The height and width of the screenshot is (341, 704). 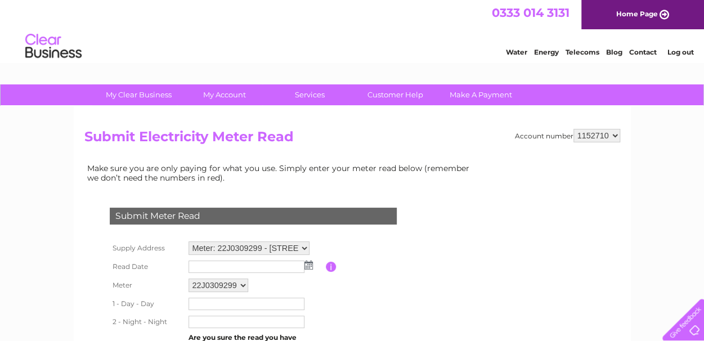 I want to click on th: 2 - Night - Night, so click(x=146, y=322).